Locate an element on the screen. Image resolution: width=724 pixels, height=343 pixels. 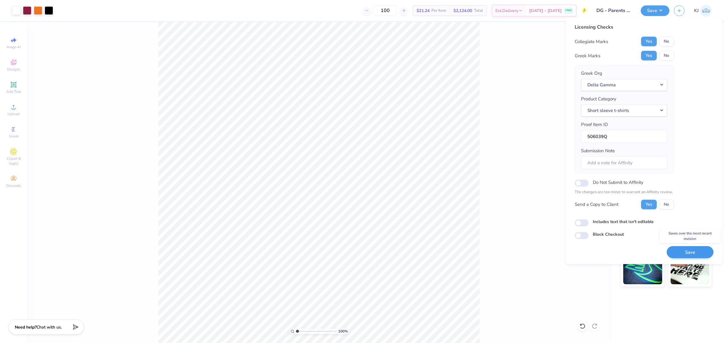
span: Chat with us. is located at coordinates (49, 327).